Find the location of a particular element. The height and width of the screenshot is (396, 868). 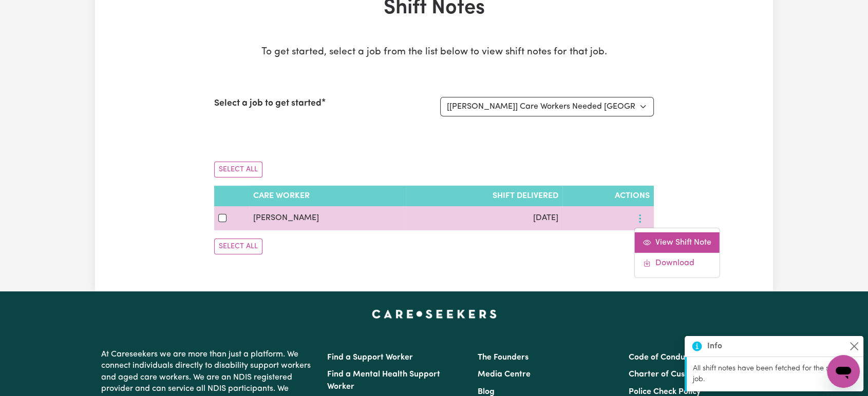

th: Shift delivered is located at coordinates (484, 196).